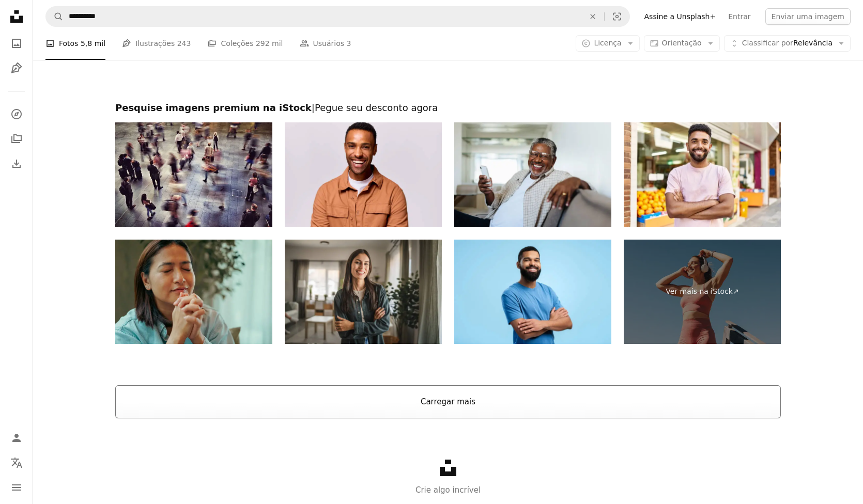 Image resolution: width=863 pixels, height=504 pixels. I want to click on span: 243, so click(184, 44).